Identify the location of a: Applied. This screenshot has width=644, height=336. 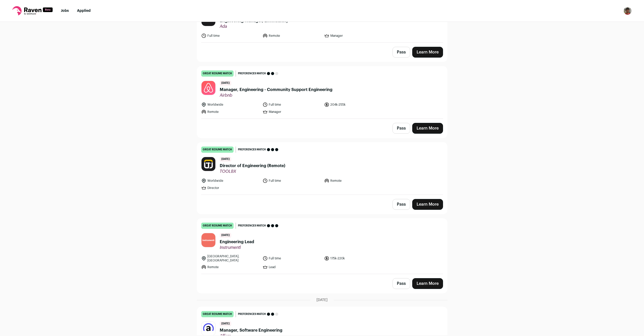
(84, 11).